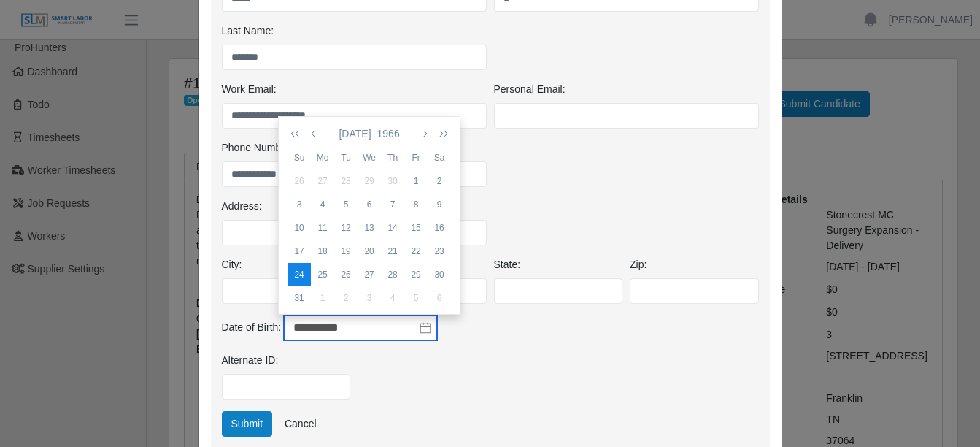  Describe the element at coordinates (241, 206) in the screenshot. I see `label: Address:` at that location.